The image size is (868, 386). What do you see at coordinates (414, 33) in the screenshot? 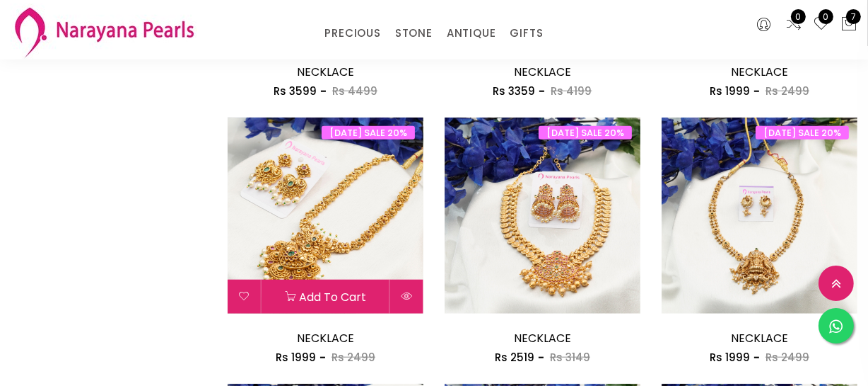
I see `a: STONE` at bounding box center [414, 33].